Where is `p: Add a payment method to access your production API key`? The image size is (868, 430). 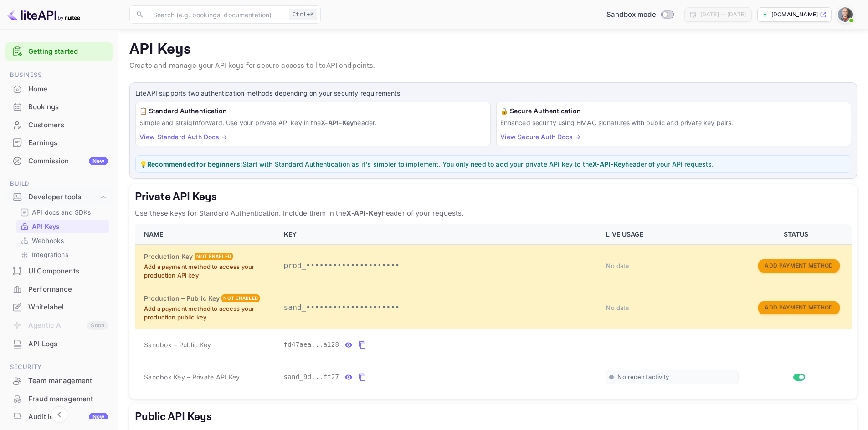
p: Add a payment method to access your production API key is located at coordinates (208, 271).